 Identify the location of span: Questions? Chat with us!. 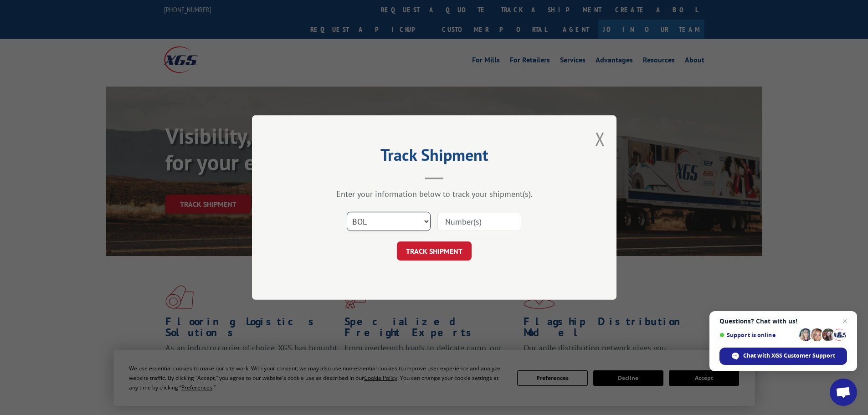
(783, 321).